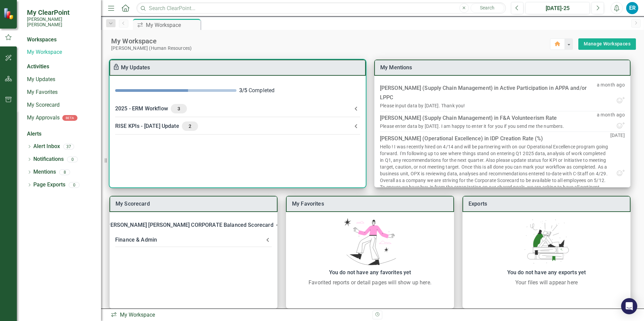  What do you see at coordinates (495, 174) in the screenshot?
I see `div: Hello ! I was recently hired on 4/14 and will be partnering with on our Operational Excellence pr...` at bounding box center [495, 174].